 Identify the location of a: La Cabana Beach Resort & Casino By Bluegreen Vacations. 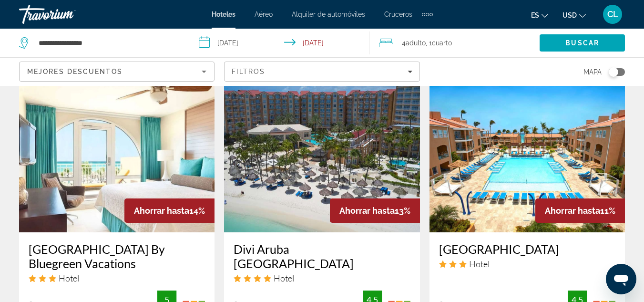
(117, 156).